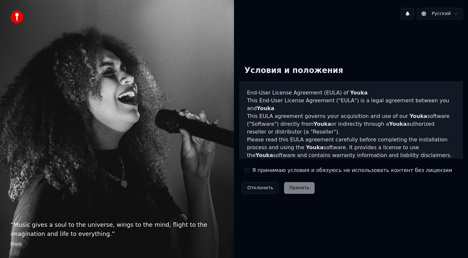 Image resolution: width=468 pixels, height=258 pixels. What do you see at coordinates (351, 124) in the screenshot?
I see `p: This EULA agreement governs your acquisition and use of our software ("Software") directly from o...` at bounding box center [351, 124].